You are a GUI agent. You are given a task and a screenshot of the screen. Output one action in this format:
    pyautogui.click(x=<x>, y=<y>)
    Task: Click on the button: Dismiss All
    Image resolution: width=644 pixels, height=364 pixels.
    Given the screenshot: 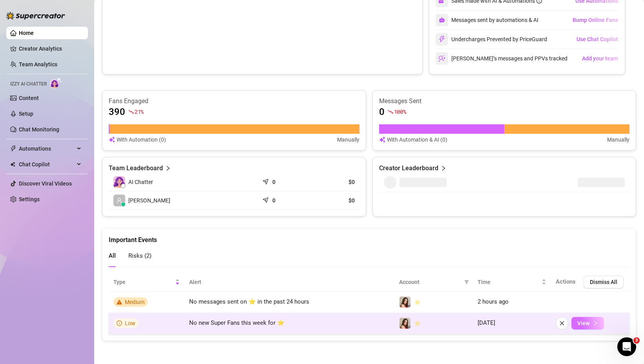 What is the action you would take?
    pyautogui.click(x=604, y=282)
    